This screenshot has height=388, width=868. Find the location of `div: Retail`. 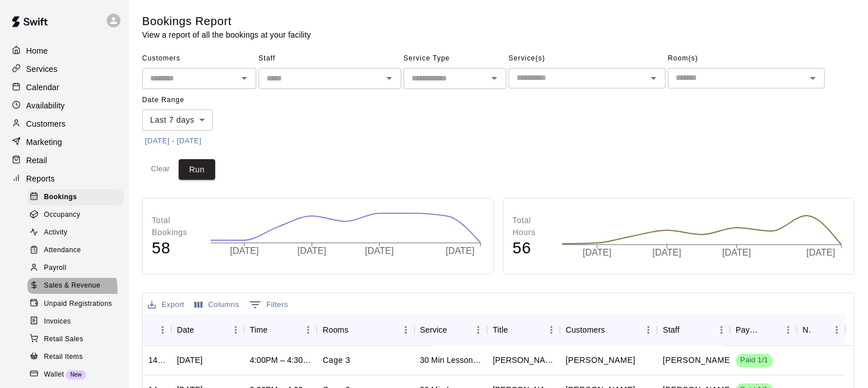

div: Retail is located at coordinates (64, 160).